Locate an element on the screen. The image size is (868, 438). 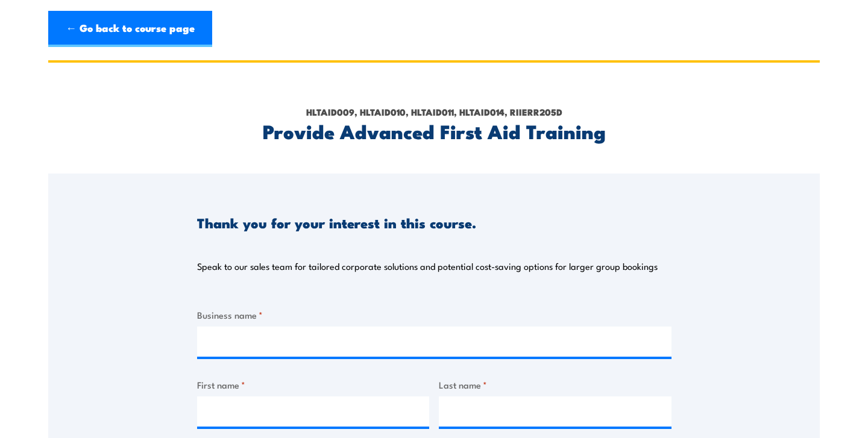
h2: Provide Advanced First Aid Training is located at coordinates (434, 131).